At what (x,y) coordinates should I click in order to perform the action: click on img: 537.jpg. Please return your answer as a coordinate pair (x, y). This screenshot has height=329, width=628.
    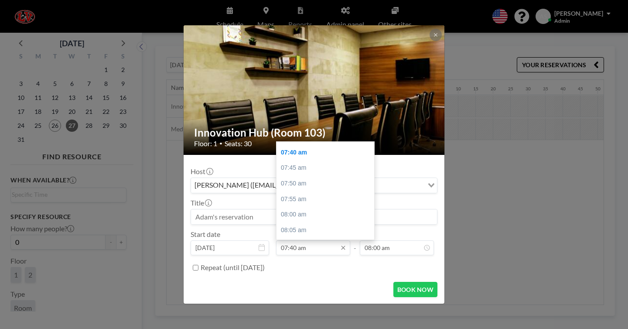
    Looking at the image, I should click on (314, 90).